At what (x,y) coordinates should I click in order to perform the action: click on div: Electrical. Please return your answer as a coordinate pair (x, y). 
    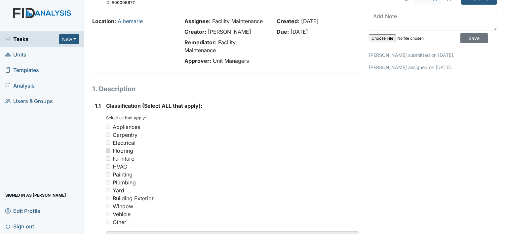
    Looking at the image, I should click on (124, 143).